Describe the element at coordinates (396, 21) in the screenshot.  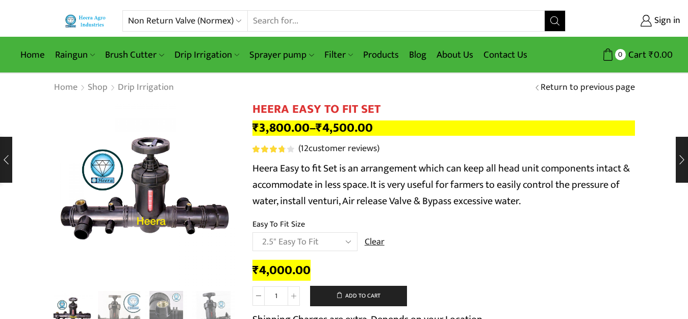
I see `input: Search for...` at that location.